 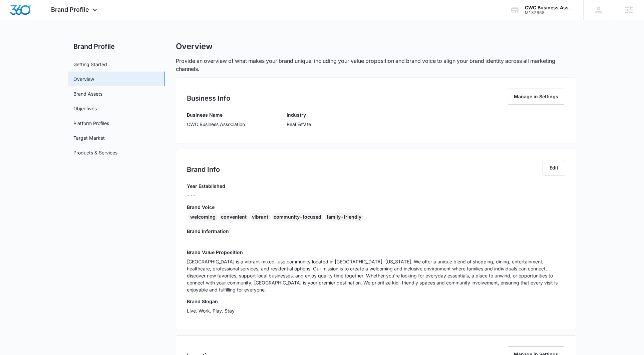 What do you see at coordinates (376, 207) in the screenshot?
I see `h3: Brand Voice` at bounding box center [376, 207].